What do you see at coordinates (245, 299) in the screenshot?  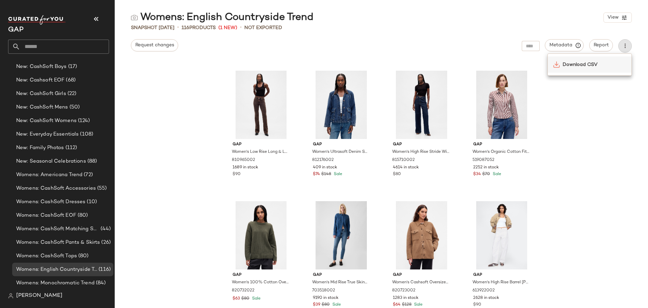 I see `span: $80` at bounding box center [245, 299].